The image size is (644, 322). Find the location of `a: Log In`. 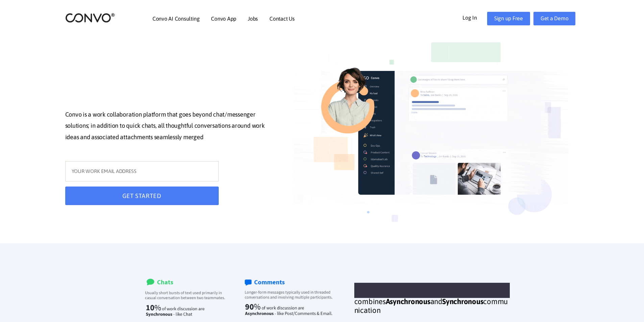

a: Log In is located at coordinates (475, 18).